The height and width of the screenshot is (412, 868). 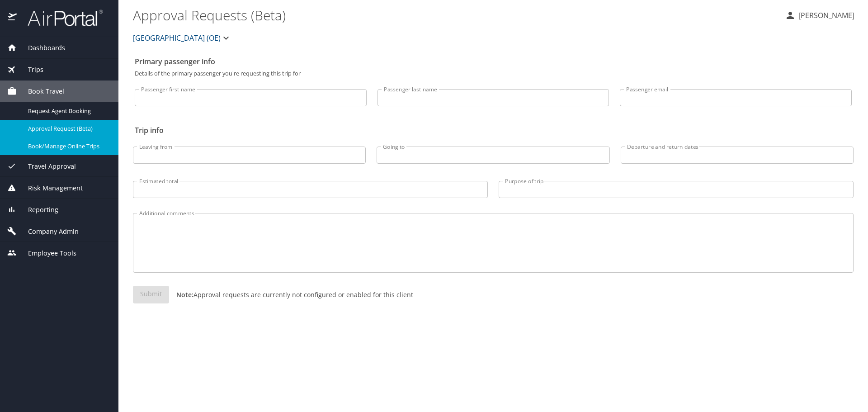 I want to click on span: Request Agent Booking, so click(x=68, y=111).